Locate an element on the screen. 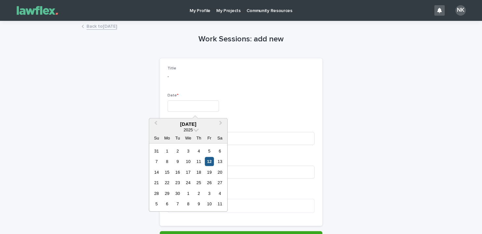  div: Choose Friday, September 26th, 2025 is located at coordinates (209, 182).